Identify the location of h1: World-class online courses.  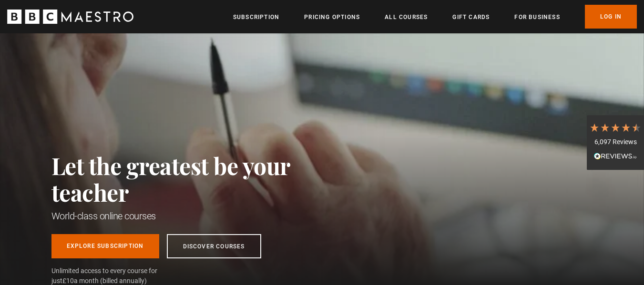
(192, 216).